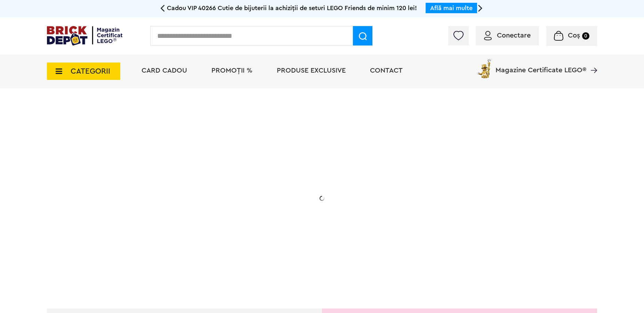  I want to click on a: Produse exclusive, so click(311, 71).